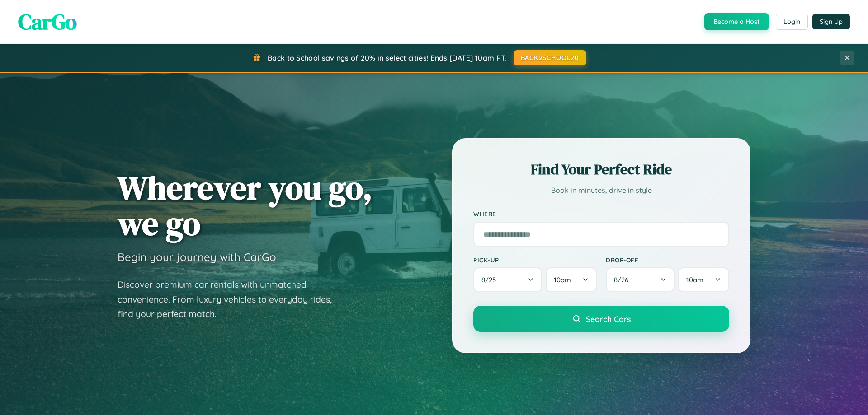 This screenshot has width=868, height=415. Describe the element at coordinates (491, 279) in the screenshot. I see `span: 8 / 25` at that location.